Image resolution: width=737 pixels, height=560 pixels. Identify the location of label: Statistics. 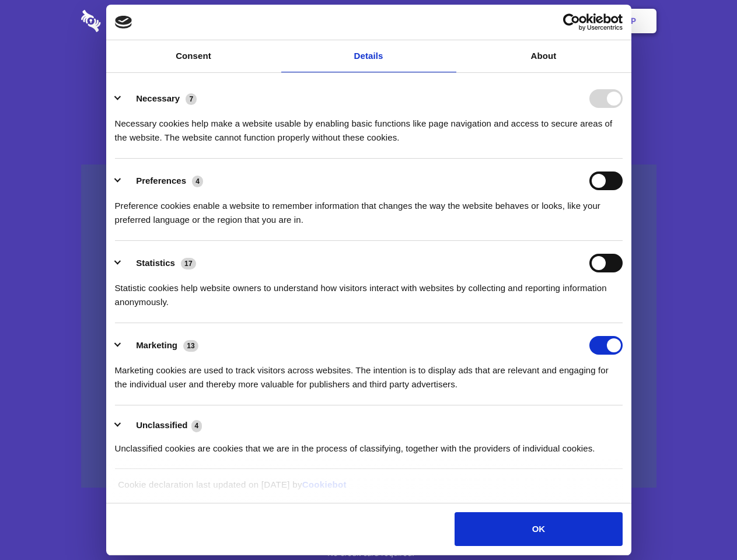
(155, 263).